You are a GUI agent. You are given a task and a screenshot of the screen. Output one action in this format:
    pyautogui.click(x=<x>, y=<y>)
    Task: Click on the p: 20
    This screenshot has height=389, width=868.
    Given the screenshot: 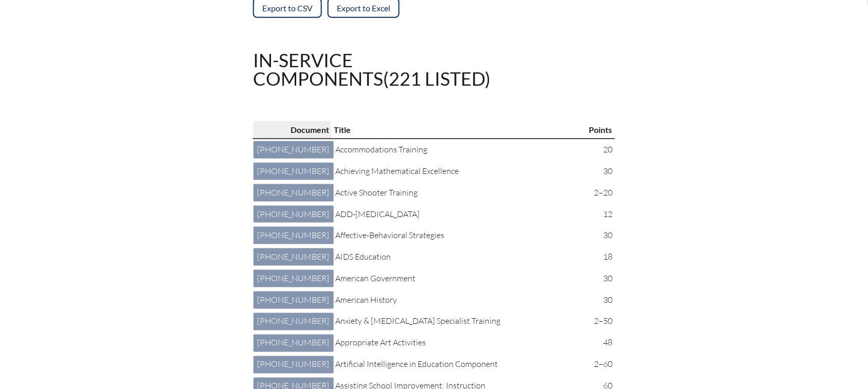 What is the action you would take?
    pyautogui.click(x=602, y=150)
    